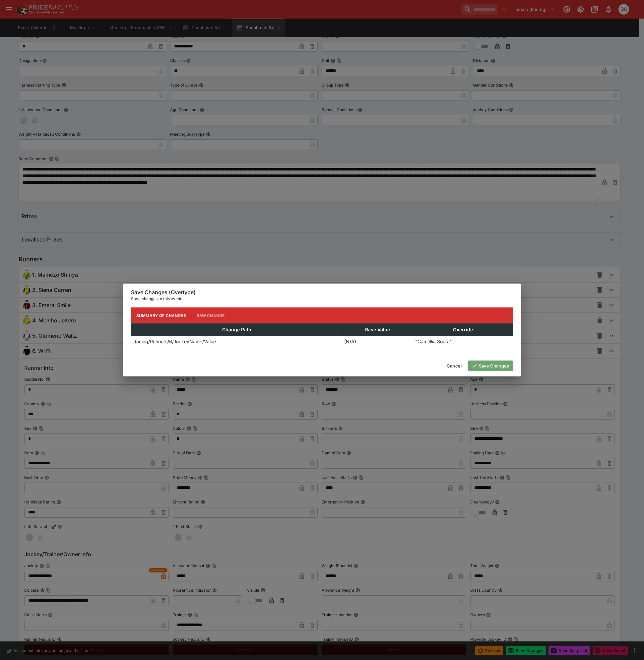 The image size is (644, 660). Describe the element at coordinates (454, 366) in the screenshot. I see `button: Cancel` at that location.